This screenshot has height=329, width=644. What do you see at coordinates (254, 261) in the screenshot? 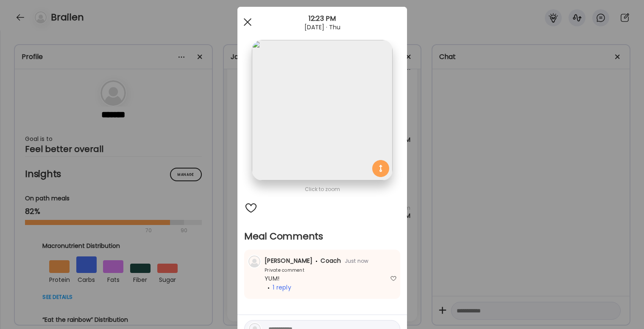
I see `img: bg-avatar-default.svg` at bounding box center [254, 261].